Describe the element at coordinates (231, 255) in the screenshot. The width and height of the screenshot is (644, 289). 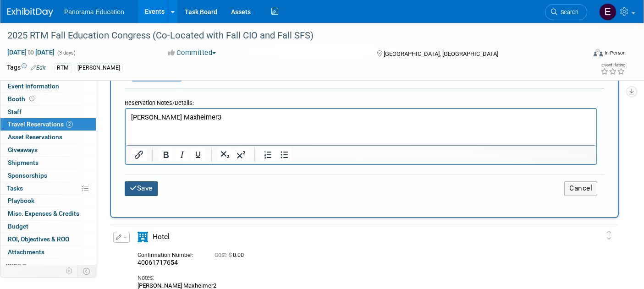
I see `span: 0.00` at that location.